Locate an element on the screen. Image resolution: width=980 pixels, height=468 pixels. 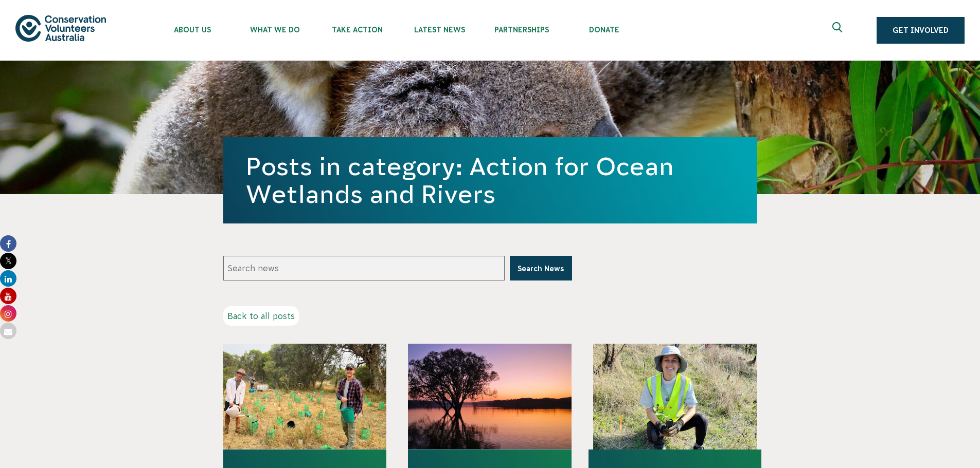
span: Partnerships is located at coordinates (521, 30).